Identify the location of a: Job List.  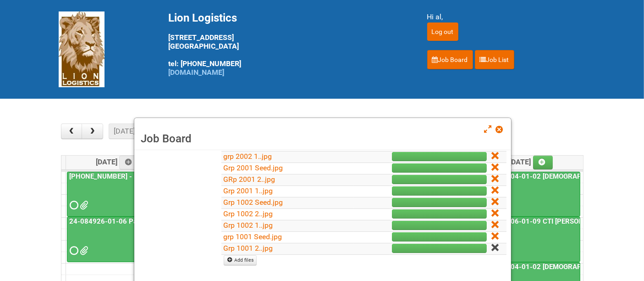
(495, 60).